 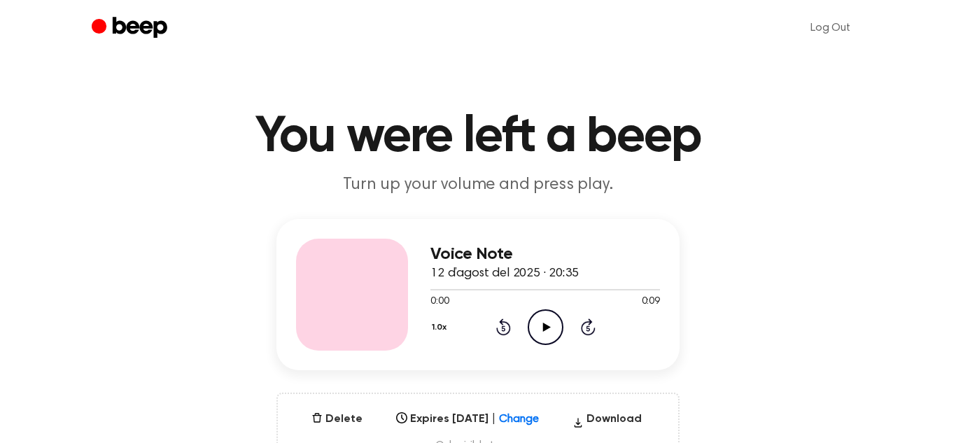 I want to click on h1: You were left a beep, so click(x=478, y=137).